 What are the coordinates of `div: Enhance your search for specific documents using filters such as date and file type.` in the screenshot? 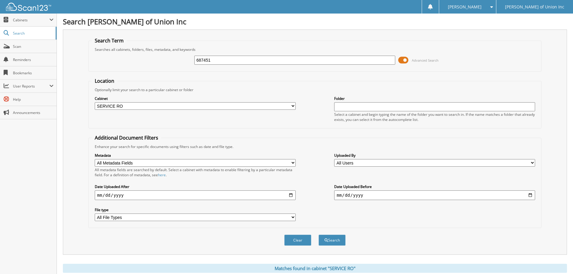 It's located at (315, 146).